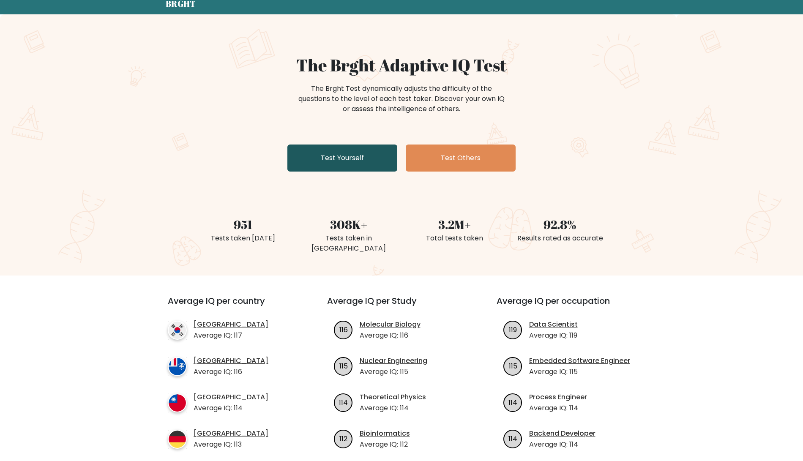 The height and width of the screenshot is (461, 803). Describe the element at coordinates (394, 361) in the screenshot. I see `a: Nuclear Engineering` at that location.